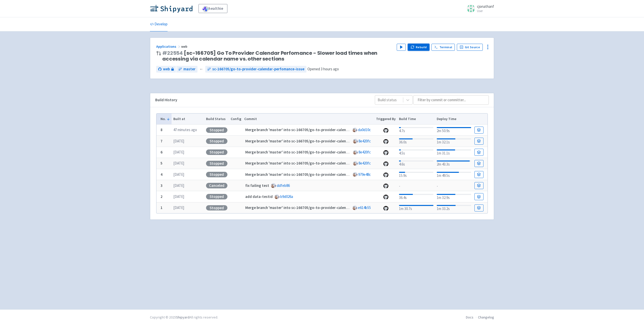  I want to click on a: da0d10c, so click(364, 130).